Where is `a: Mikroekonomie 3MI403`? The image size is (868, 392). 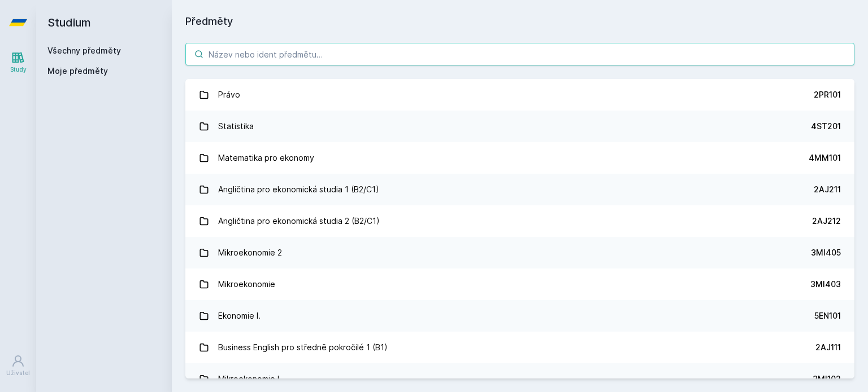
a: Mikroekonomie 3MI403 is located at coordinates (520, 285).